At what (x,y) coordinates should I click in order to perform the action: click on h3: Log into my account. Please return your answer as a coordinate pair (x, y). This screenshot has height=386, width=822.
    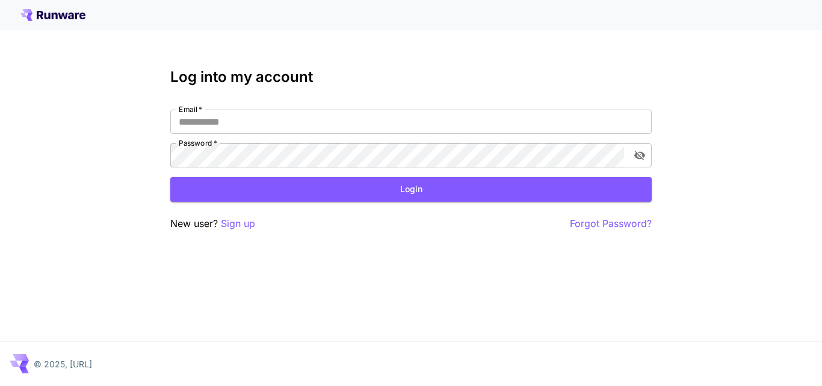
    Looking at the image, I should click on (411, 77).